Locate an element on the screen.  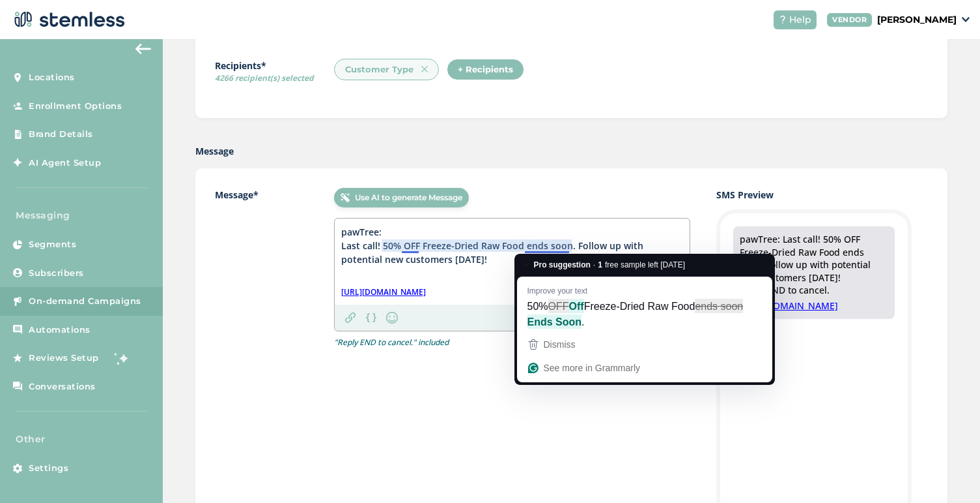
span: Use AI to generate Message is located at coordinates (409, 198).